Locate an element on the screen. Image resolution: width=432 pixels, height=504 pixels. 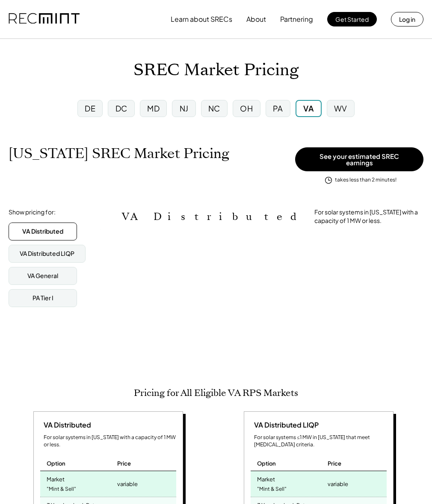
div: OH is located at coordinates (246, 108).